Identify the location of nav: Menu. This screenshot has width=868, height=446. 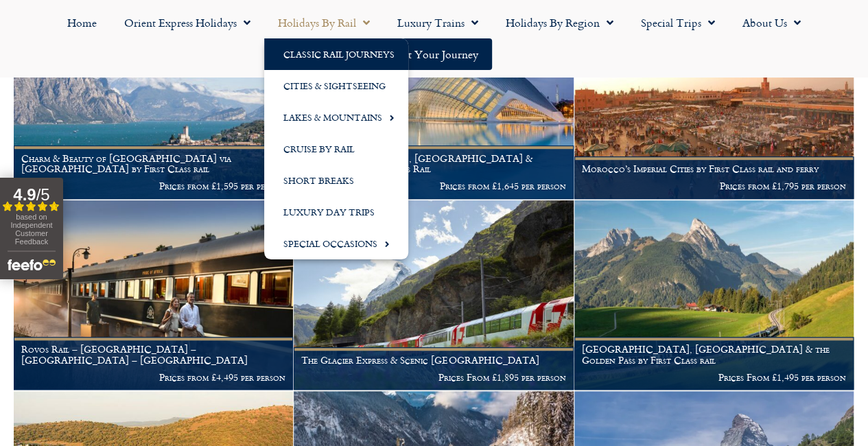
(434, 38).